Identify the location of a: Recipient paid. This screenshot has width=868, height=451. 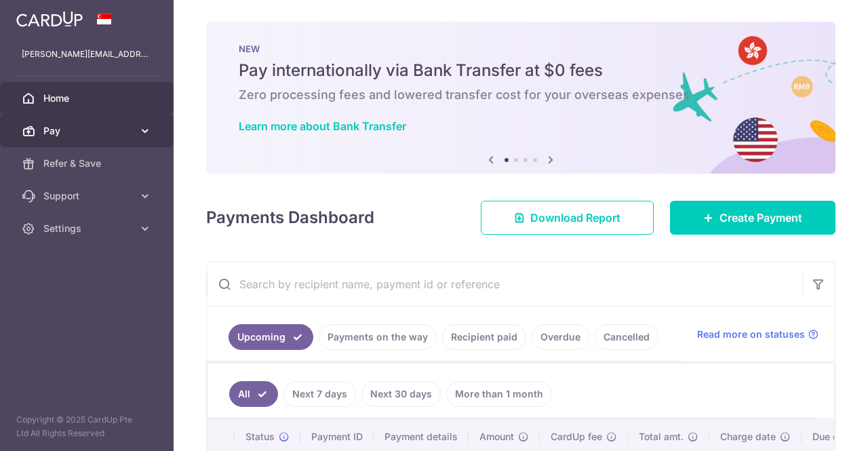
(484, 337).